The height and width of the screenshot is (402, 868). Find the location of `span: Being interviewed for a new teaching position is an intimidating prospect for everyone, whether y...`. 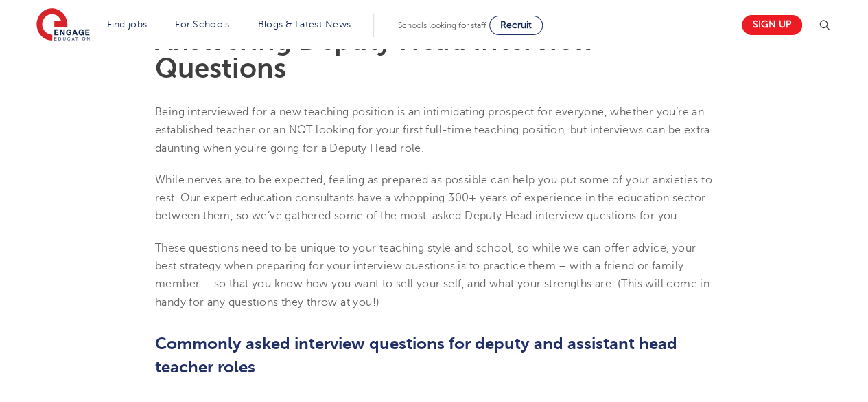

span: Being interviewed for a new teaching position is an intimidating prospect for everyone, whether y... is located at coordinates (432, 130).